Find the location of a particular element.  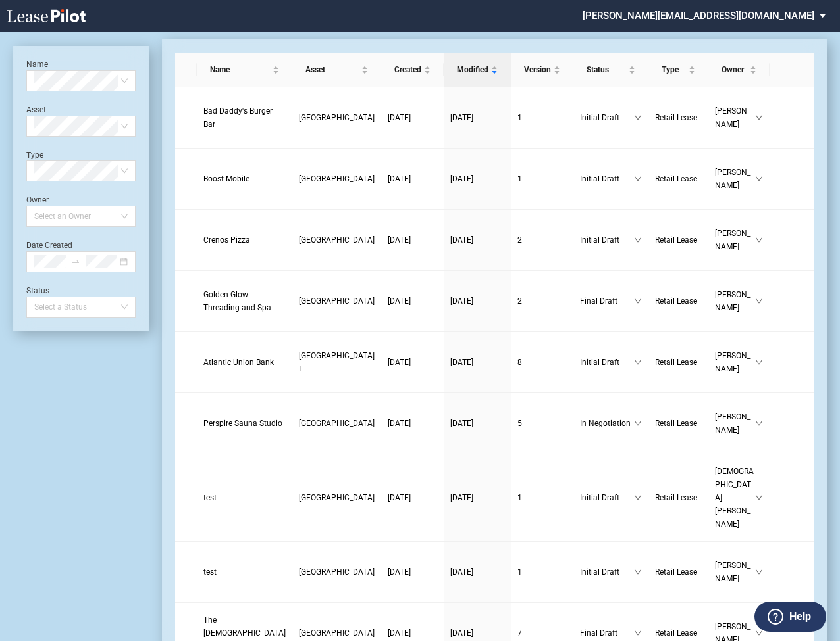

span: Atlantic Union Bank is located at coordinates (238, 362).